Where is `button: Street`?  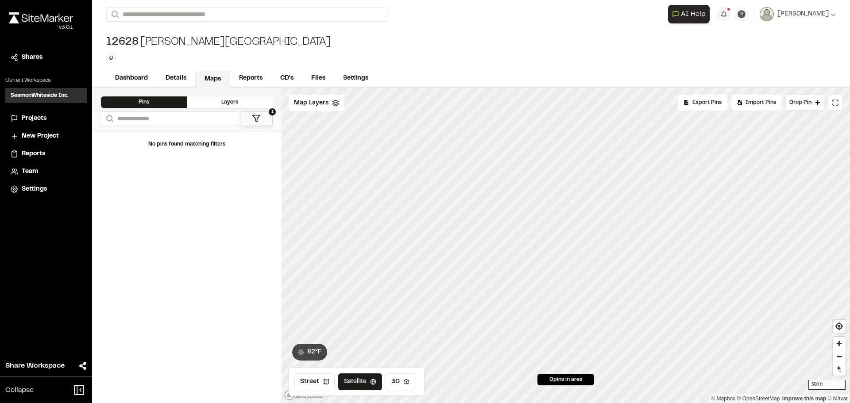 button: Street is located at coordinates (314, 382).